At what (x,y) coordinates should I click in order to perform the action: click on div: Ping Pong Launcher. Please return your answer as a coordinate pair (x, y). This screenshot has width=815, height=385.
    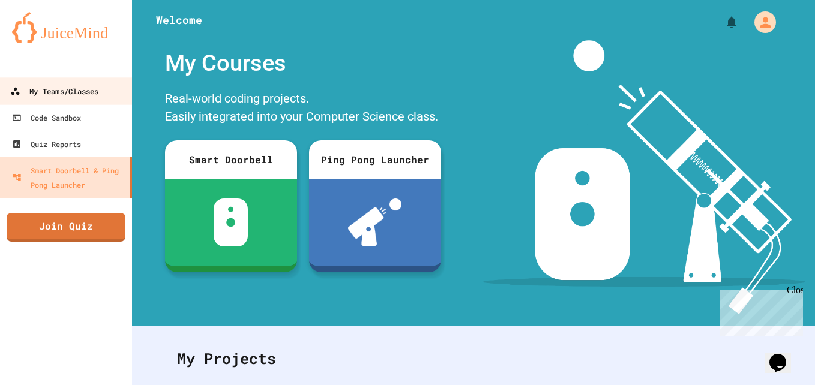
    Looking at the image, I should click on (375, 160).